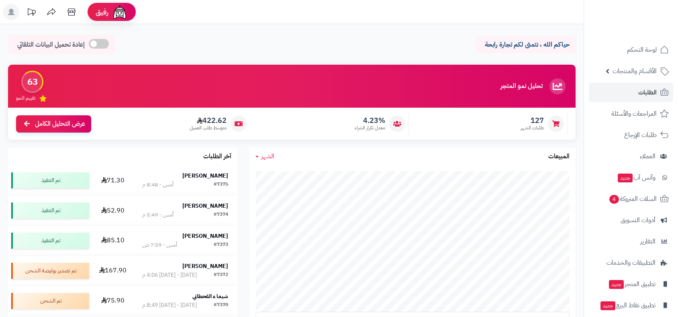 Image resolution: width=678 pixels, height=317 pixels. I want to click on td: 75.90, so click(112, 301).